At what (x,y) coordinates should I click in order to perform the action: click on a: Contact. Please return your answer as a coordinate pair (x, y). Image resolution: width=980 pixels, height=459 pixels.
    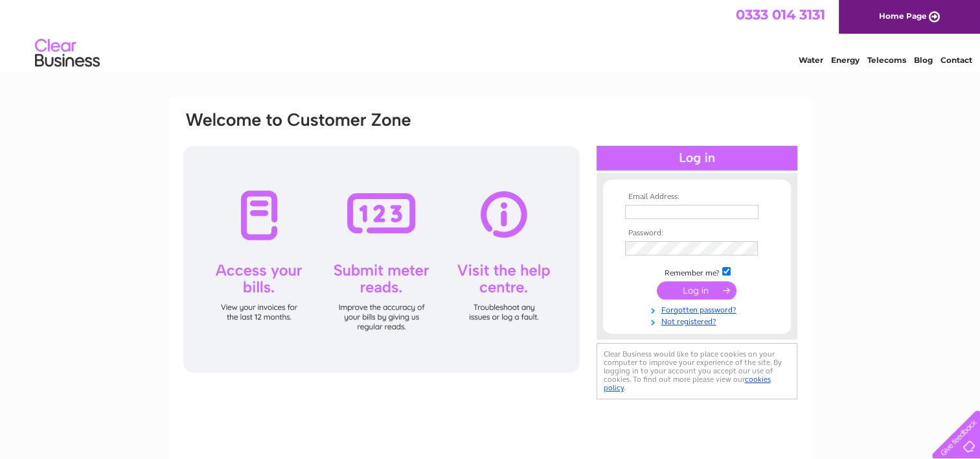
    Looking at the image, I should click on (956, 59).